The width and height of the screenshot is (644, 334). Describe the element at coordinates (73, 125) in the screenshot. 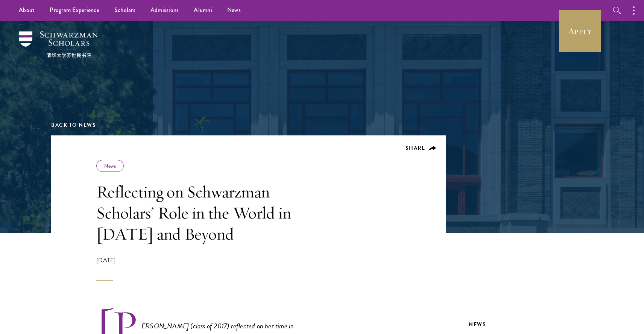

I see `a: Back to News` at that location.